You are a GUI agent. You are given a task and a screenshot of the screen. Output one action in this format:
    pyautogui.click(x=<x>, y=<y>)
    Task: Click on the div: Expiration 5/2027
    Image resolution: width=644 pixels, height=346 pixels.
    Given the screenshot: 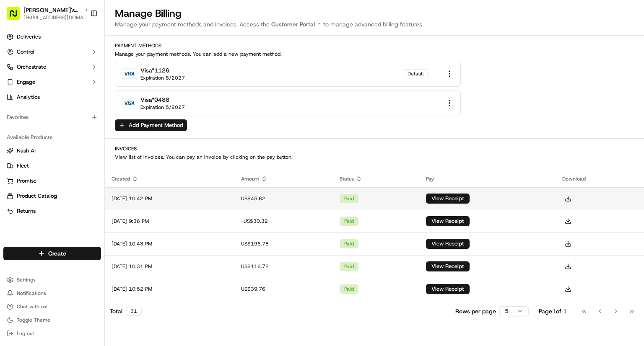 What is the action you would take?
    pyautogui.click(x=163, y=107)
    